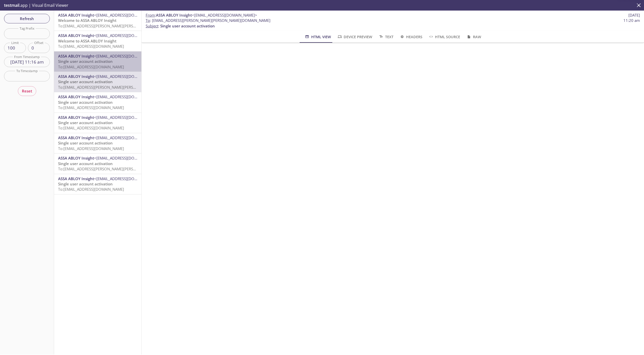 This screenshot has height=355, width=644. What do you see at coordinates (444, 37) in the screenshot?
I see `span: HTML Source` at bounding box center [444, 37].